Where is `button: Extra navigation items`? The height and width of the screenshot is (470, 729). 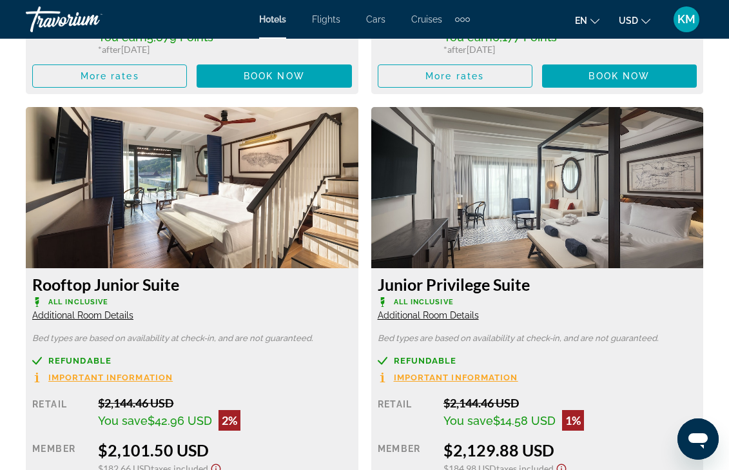
button: Extra navigation items is located at coordinates (462, 19).